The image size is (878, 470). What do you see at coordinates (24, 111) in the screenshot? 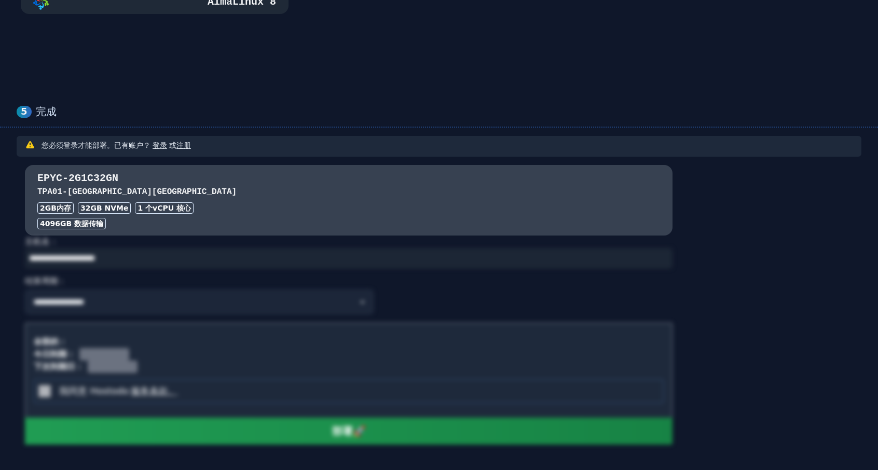
I see `font: 5` at bounding box center [24, 111].